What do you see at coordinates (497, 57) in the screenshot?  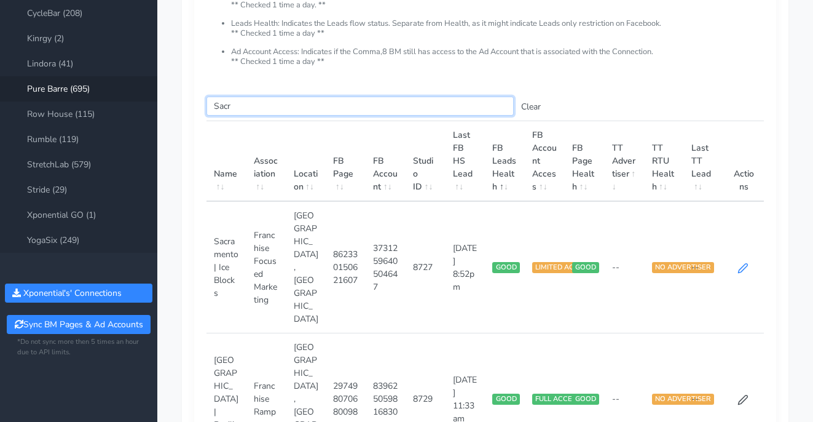 I see `li: Ad Account Access: Indicates if the Comma,8 BM still has access to the Ad Account that is associa...` at bounding box center [497, 57].